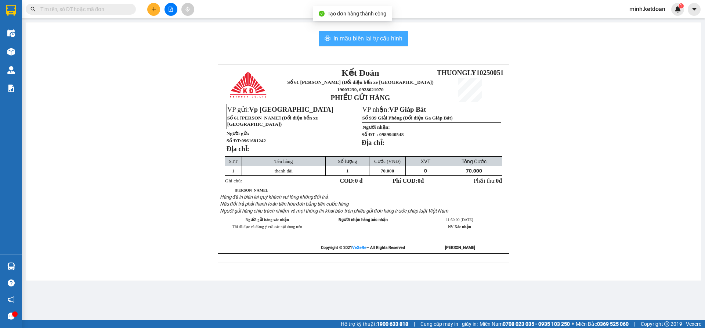 The height and width of the screenshot is (328, 705). I want to click on span: Hỗ trợ kỹ thuật:, so click(375, 324).